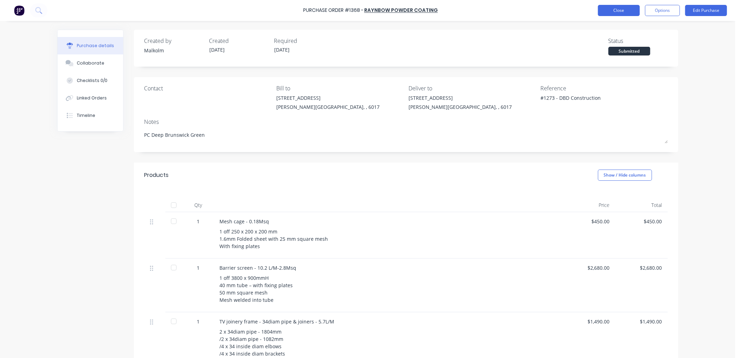 The height and width of the screenshot is (358, 741). I want to click on div: Qty, so click(199, 205).